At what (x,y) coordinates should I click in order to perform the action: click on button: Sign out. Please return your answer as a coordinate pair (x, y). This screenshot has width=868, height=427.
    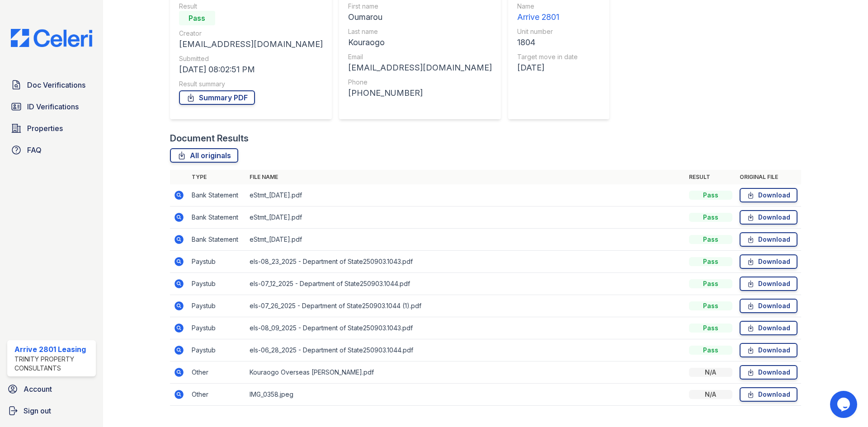
    Looking at the image, I should click on (51, 411).